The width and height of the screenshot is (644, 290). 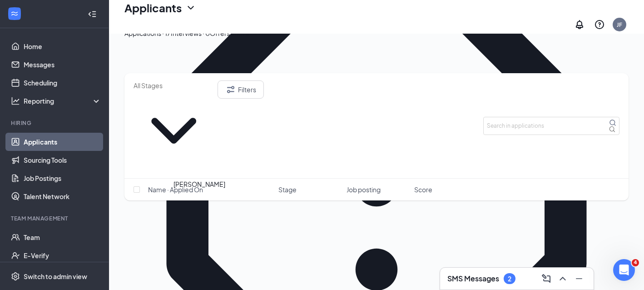 I want to click on button: Minimize, so click(x=580, y=279).